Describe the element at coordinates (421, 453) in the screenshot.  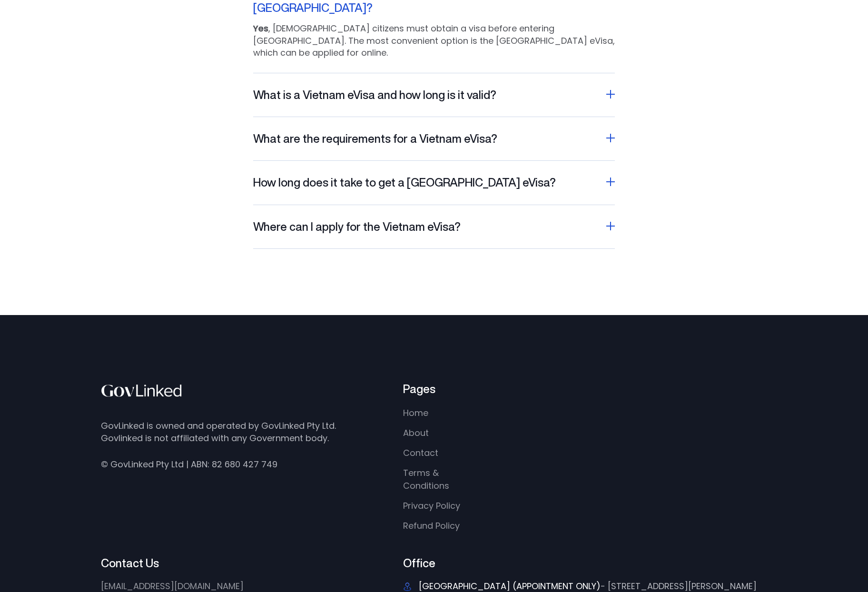
I see `a: Contact` at that location.